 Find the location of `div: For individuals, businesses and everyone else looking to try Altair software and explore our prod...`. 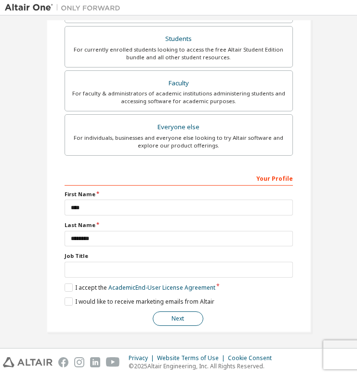

div: For individuals, businesses and everyone else looking to try Altair software and explore our prod... is located at coordinates (179, 142).